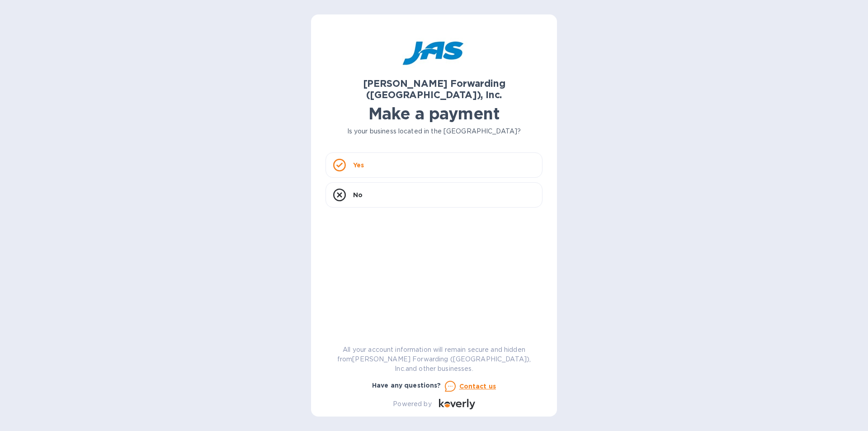 The image size is (868, 431). Describe the element at coordinates (412, 404) in the screenshot. I see `p: Powered by` at that location.